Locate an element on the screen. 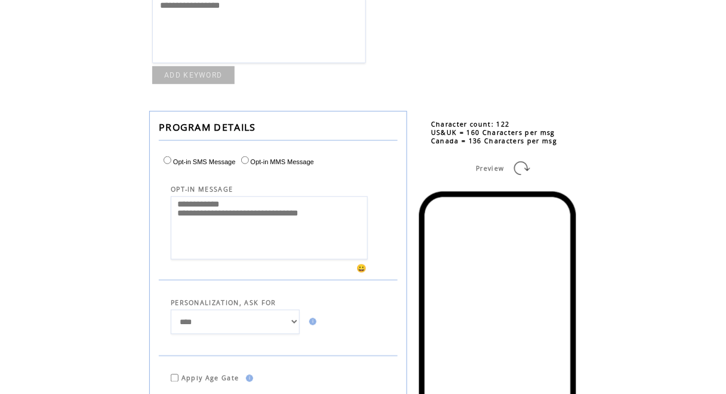 Image resolution: width=726 pixels, height=394 pixels. span: Character count: 122 is located at coordinates (470, 124).